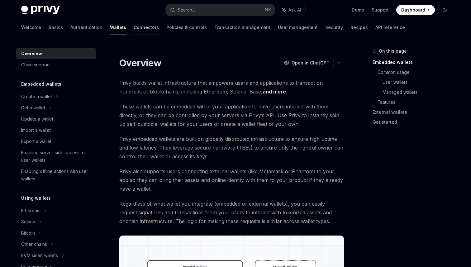 This screenshot has width=471, height=267. I want to click on a: Embedded wallets, so click(413, 62).